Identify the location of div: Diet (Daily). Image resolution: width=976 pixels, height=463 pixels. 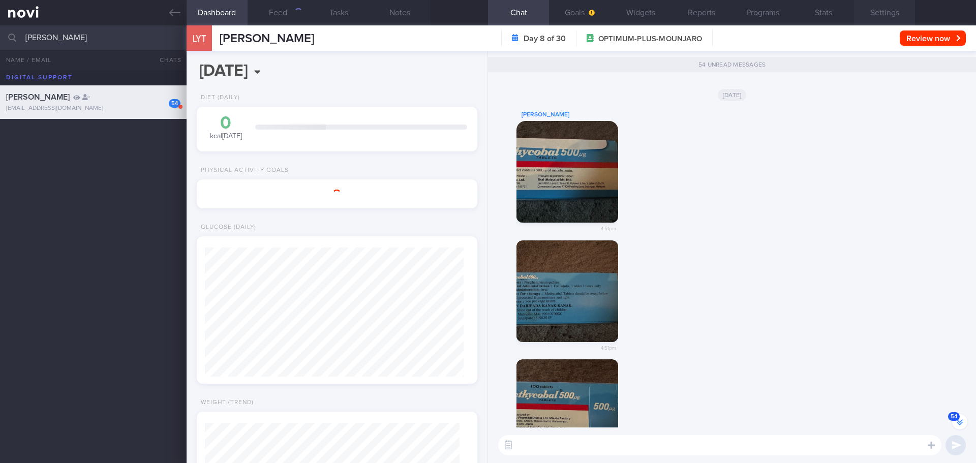
(218, 98).